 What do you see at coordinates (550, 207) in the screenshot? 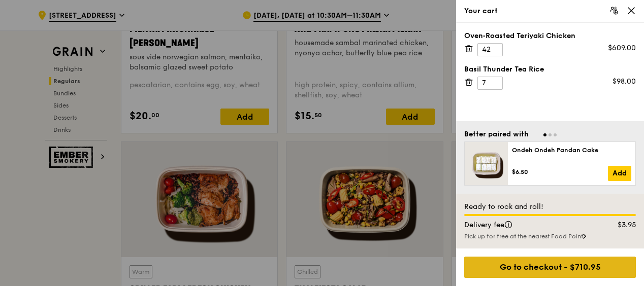
I see `div: Ready to rock and roll!` at bounding box center [550, 207].